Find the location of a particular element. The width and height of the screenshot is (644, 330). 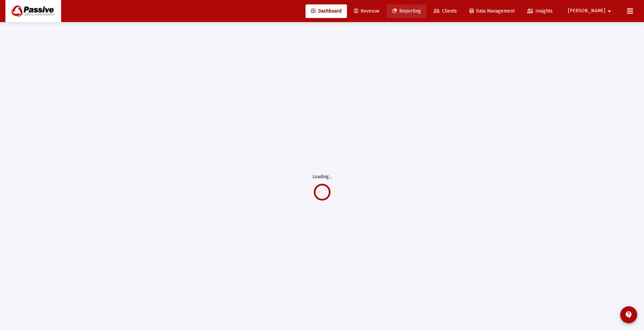

span: Revenue is located at coordinates (367, 11).